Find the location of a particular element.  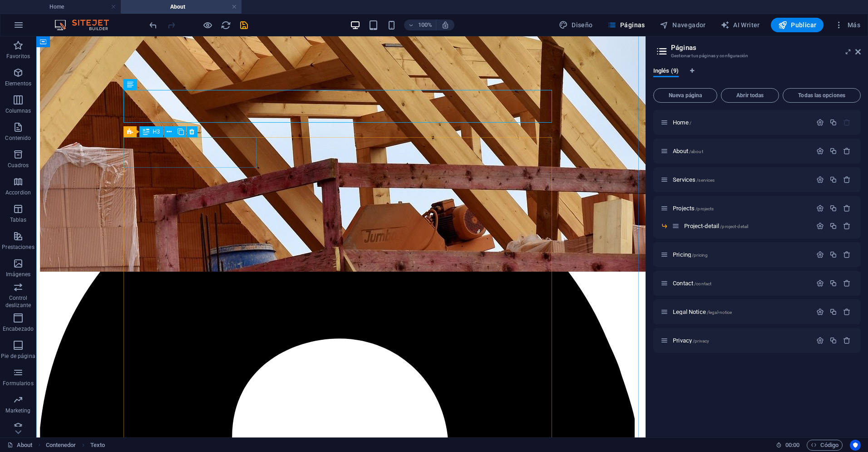

p: Accordion is located at coordinates (18, 192).